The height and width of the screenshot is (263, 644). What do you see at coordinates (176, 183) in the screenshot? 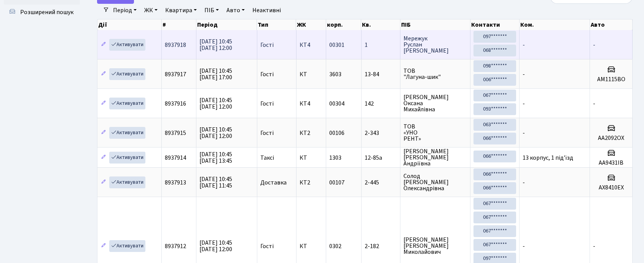
I see `span: 8937913` at bounding box center [176, 183].